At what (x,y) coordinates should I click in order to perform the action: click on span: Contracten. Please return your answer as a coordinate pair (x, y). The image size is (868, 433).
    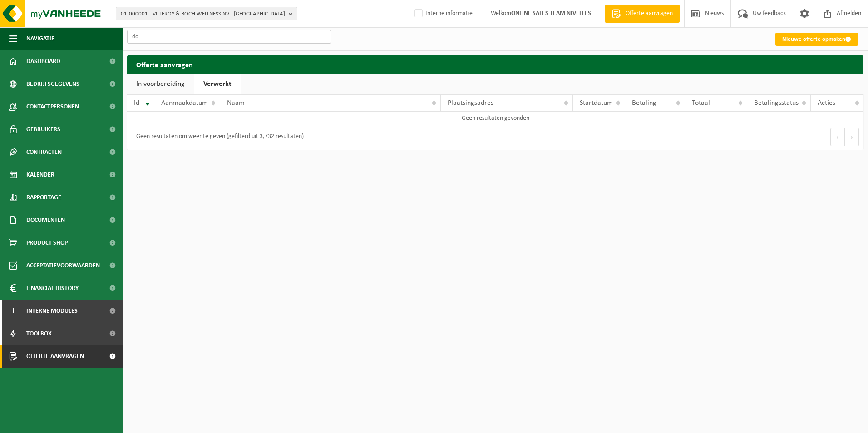
    Looking at the image, I should click on (44, 152).